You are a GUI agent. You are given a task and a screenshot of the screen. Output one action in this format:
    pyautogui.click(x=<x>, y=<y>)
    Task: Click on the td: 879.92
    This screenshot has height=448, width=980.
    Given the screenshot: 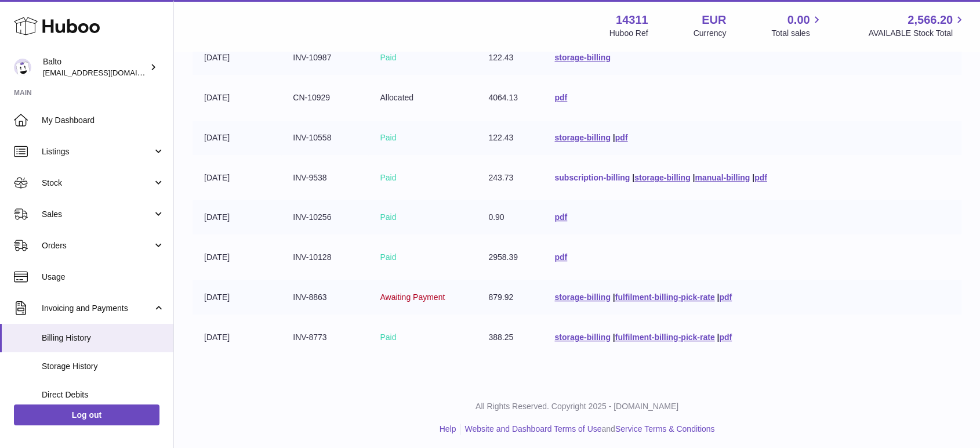 What is the action you would take?
    pyautogui.click(x=510, y=298)
    